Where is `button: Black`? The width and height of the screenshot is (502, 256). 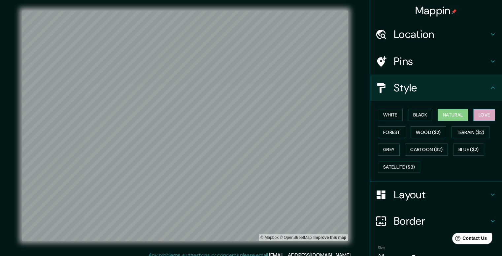 button: Black is located at coordinates (420, 115).